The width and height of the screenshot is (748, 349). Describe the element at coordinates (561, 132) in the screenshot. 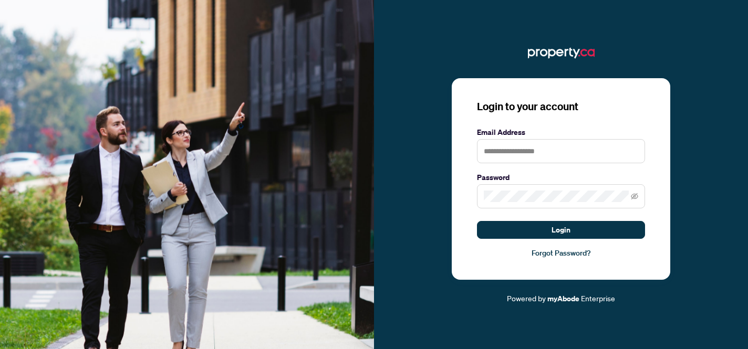

I see `label: Email Address` at that location.